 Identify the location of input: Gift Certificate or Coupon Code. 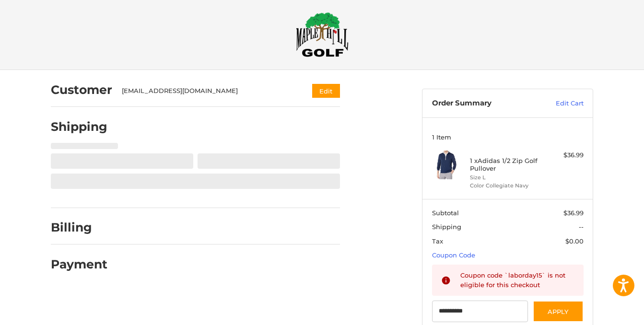
(480, 311).